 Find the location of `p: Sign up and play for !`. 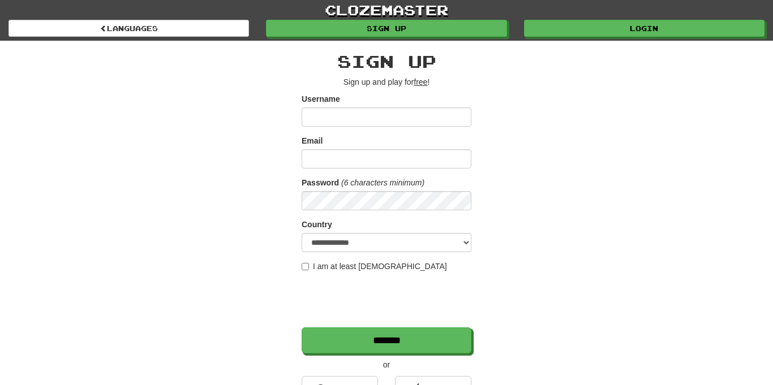

p: Sign up and play for ! is located at coordinates (386, 82).